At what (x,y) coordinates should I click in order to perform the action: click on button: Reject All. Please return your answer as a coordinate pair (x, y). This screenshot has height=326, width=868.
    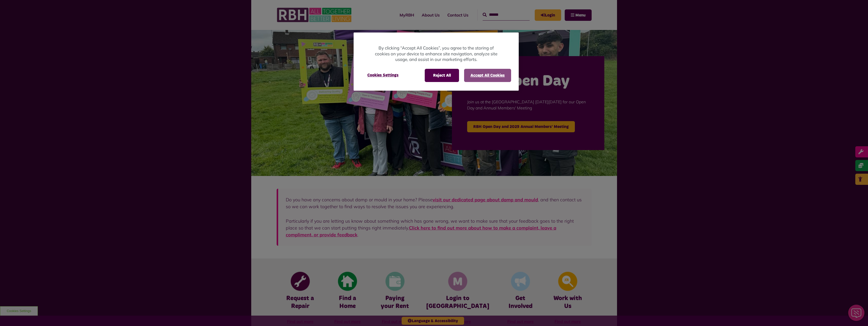
    Looking at the image, I should click on (441, 75).